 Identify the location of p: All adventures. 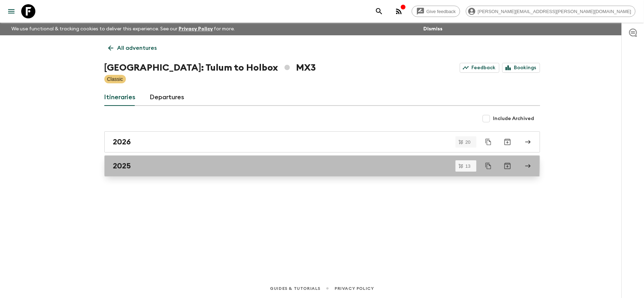
(137, 48).